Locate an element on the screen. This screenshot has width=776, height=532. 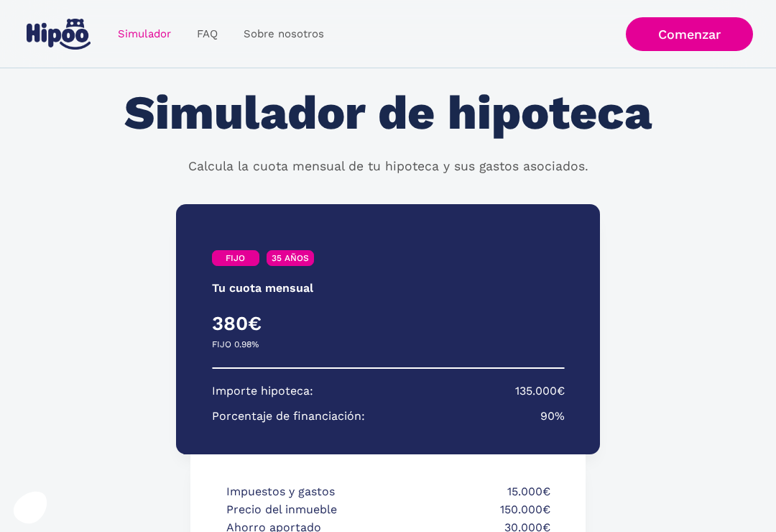
a: home is located at coordinates (58, 33).